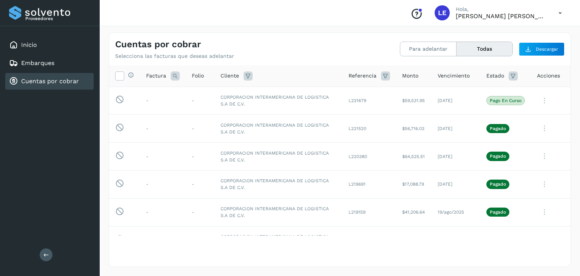 This screenshot has width=580, height=276. I want to click on td: $64,525.51, so click(414, 156).